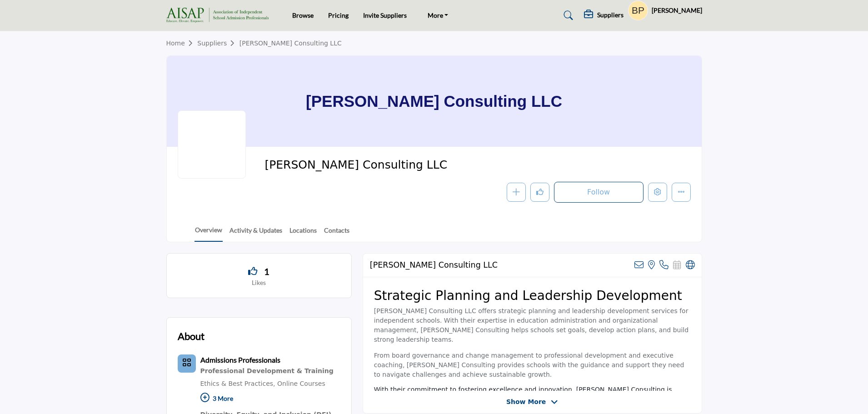 The height and width of the screenshot is (414, 868). What do you see at coordinates (434, 265) in the screenshot?
I see `h2: Clemmens Consulting LLC` at bounding box center [434, 265].